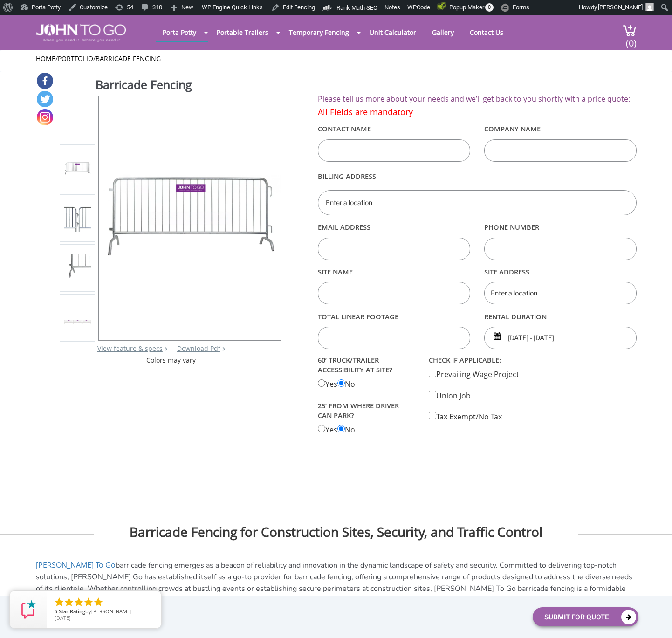 The height and width of the screenshot is (638, 672). Describe the element at coordinates (560, 271) in the screenshot. I see `label: Site Address` at that location.